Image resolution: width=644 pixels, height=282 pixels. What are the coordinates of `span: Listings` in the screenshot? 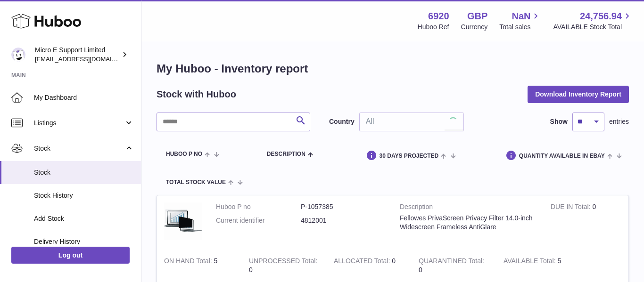 It's located at (79, 123).